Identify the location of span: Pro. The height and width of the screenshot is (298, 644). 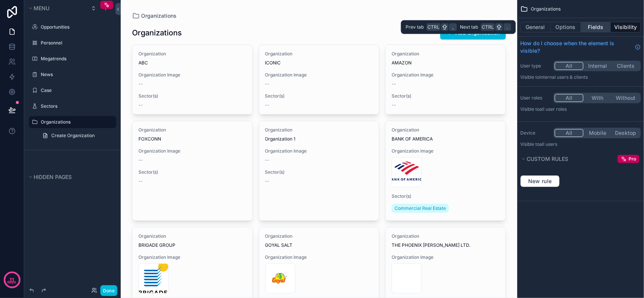
(633, 160).